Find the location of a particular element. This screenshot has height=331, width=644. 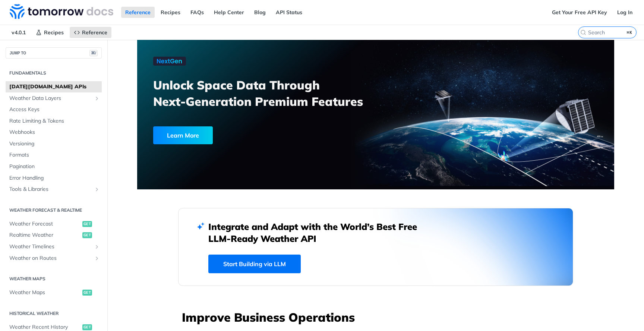

button: JUMP TO⌘/ is located at coordinates (53, 53).